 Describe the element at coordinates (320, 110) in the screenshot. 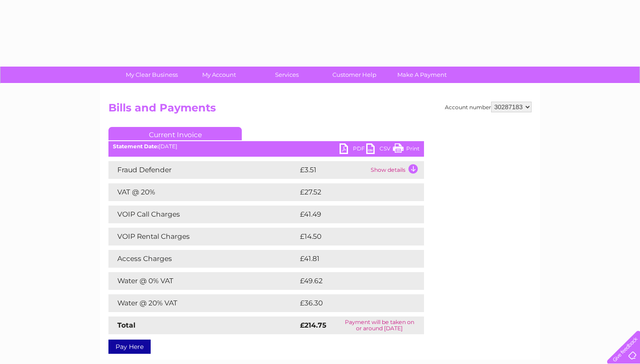

I see `h2: Bills and Payments` at that location.